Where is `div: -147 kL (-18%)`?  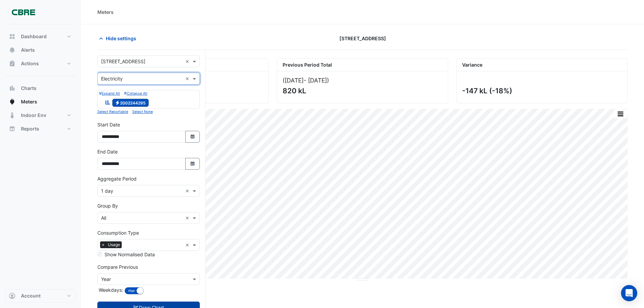
div: -147 kL (-18%) is located at coordinates (541, 90).